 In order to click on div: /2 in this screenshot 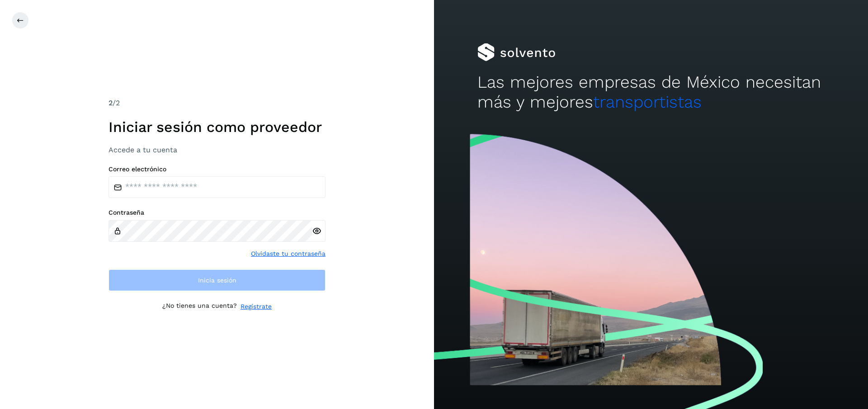, I will do `click(217, 103)`.